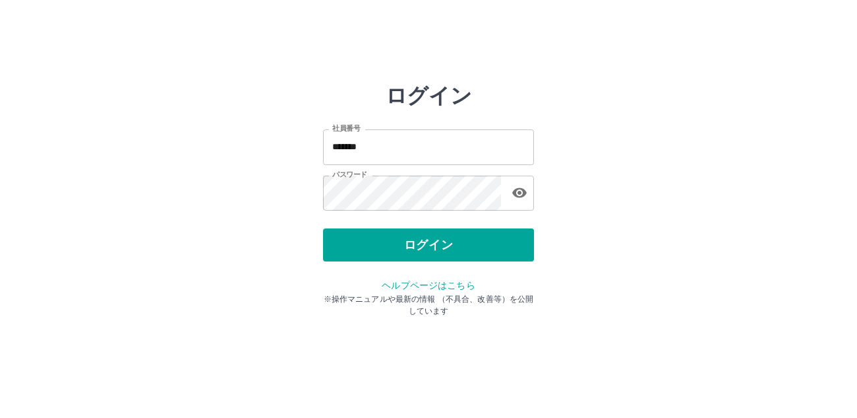  What do you see at coordinates (350, 174) in the screenshot?
I see `label: パスワード` at bounding box center [350, 174].